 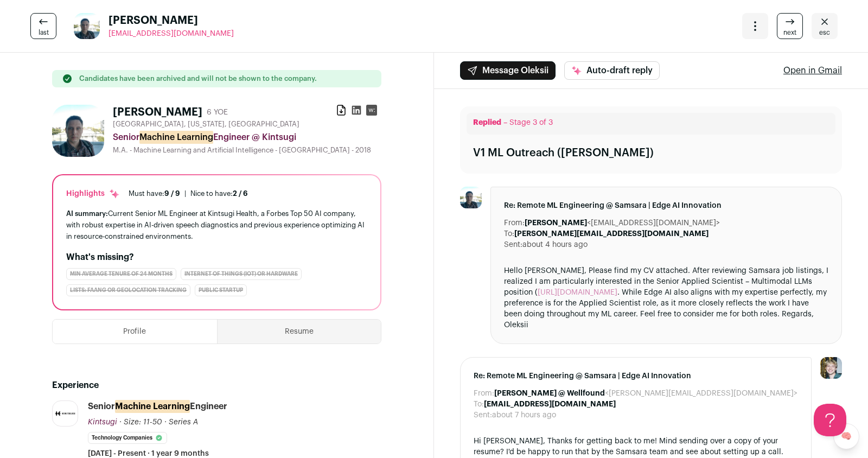 What do you see at coordinates (128, 290) in the screenshot?
I see `div: Lists: FAANG or Geolocation Tracking` at bounding box center [128, 290].